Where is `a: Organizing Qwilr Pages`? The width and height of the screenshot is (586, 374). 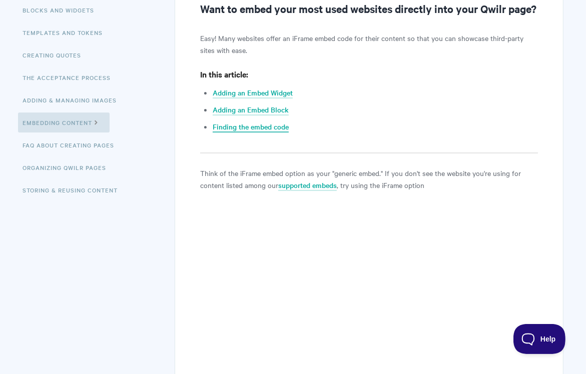
a: Organizing Qwilr Pages is located at coordinates (69, 168).